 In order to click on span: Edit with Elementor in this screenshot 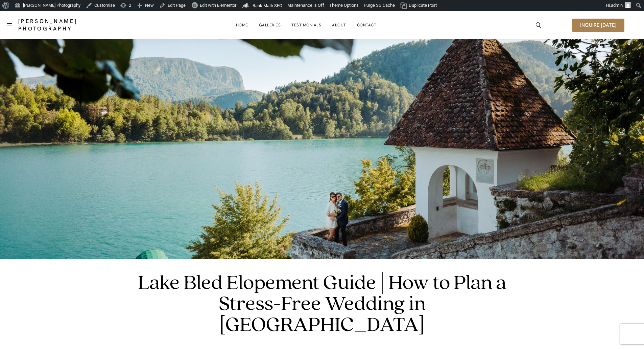, I will do `click(218, 5)`.